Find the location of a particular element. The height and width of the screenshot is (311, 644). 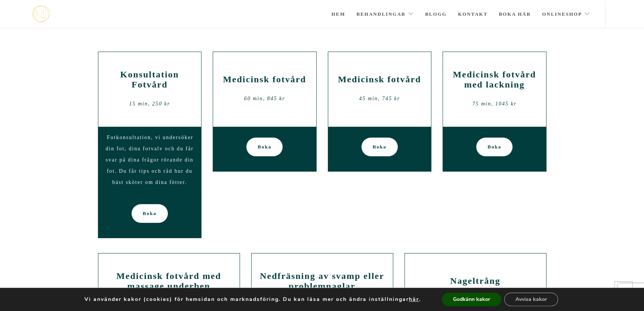

div: 60 min, 845 kr is located at coordinates (265, 99).